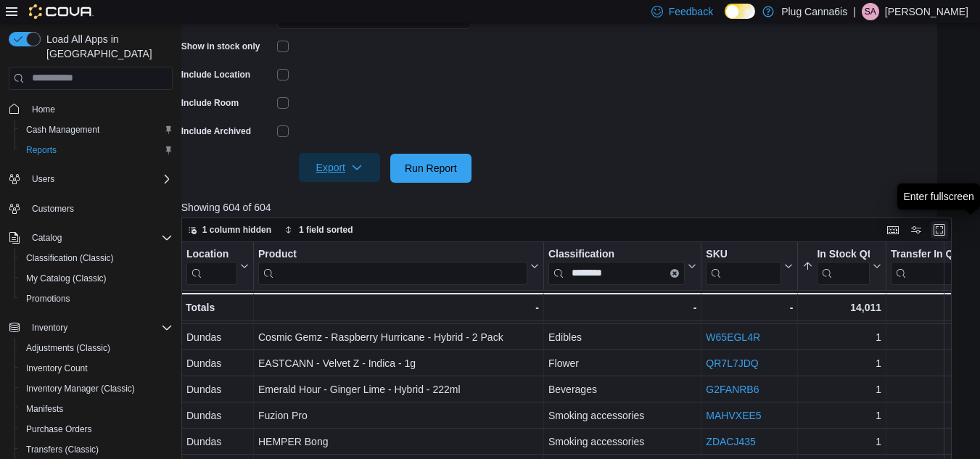 This screenshot has height=459, width=980. I want to click on button: ClassificationClear input, so click(622, 265).